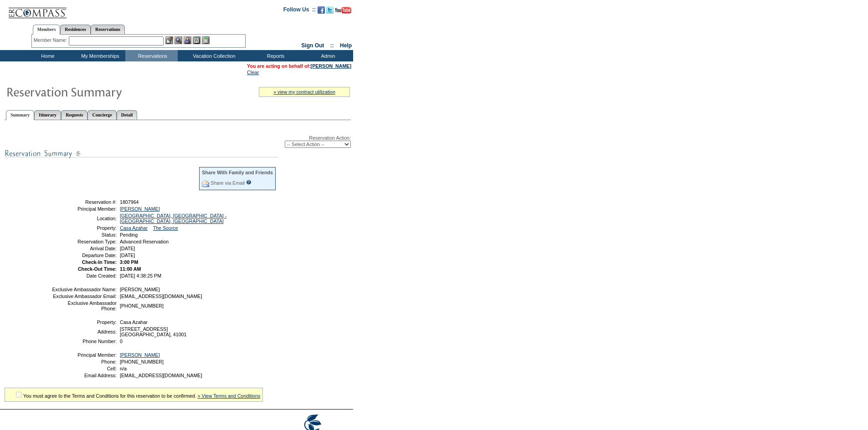 The height and width of the screenshot is (430, 868). Describe the element at coordinates (97, 91) in the screenshot. I see `img: Reservaton Summary` at that location.